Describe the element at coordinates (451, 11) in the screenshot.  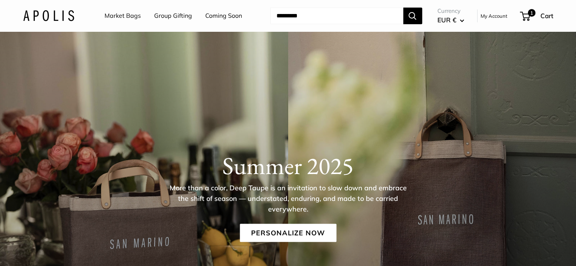
I see `span: Currency` at that location.